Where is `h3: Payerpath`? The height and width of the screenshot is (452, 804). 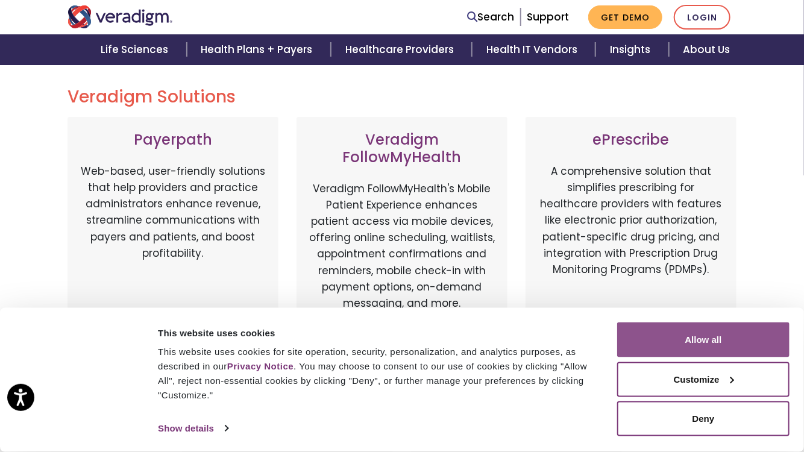 h3: Payerpath is located at coordinates (173, 140).